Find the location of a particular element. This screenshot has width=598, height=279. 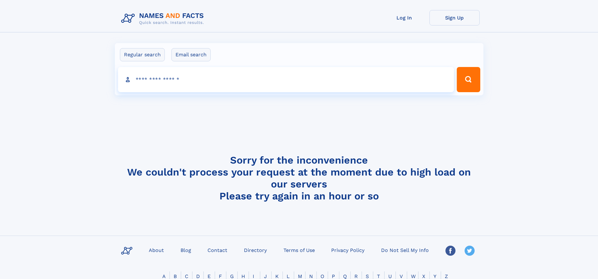

img: Twitter is located at coordinates (470, 250).